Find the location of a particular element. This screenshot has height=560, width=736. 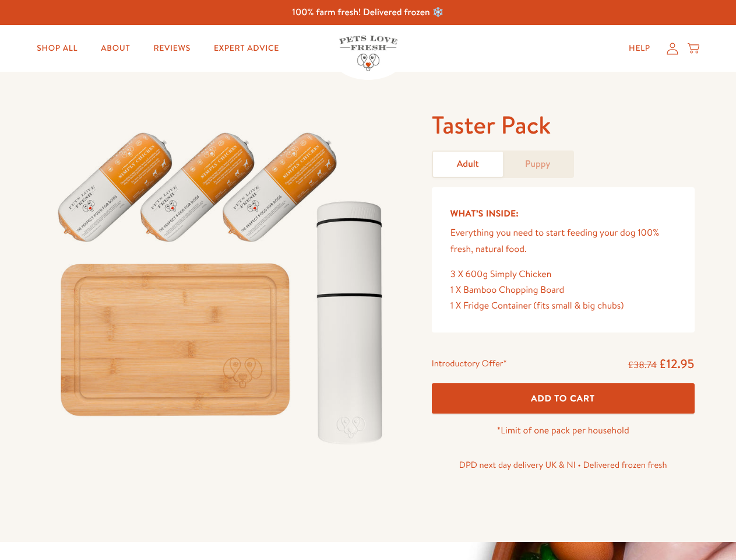

h1: Taster Pack is located at coordinates (563, 125).